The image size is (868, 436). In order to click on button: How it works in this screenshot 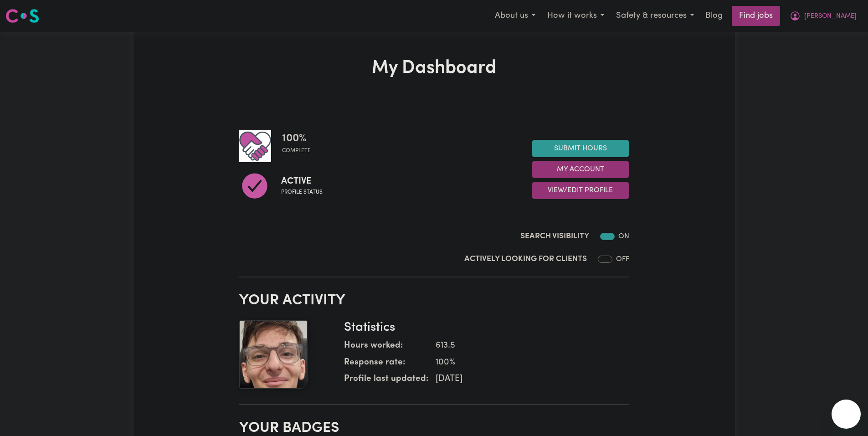, I will do `click(576, 16)`.